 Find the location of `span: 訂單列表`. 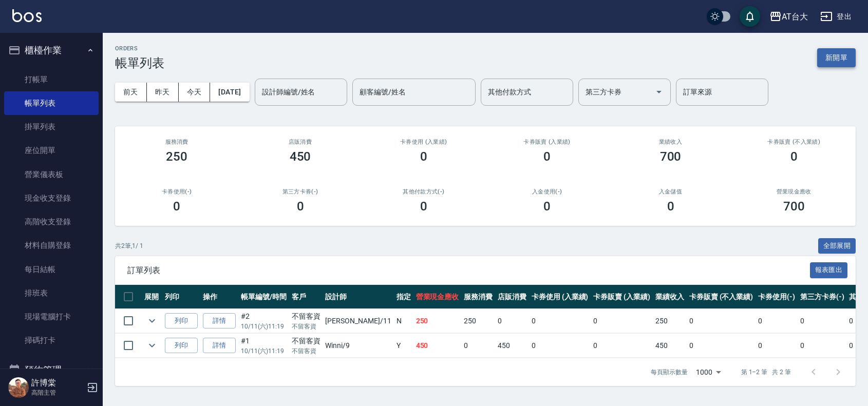

span: 訂單列表 is located at coordinates (469, 270).